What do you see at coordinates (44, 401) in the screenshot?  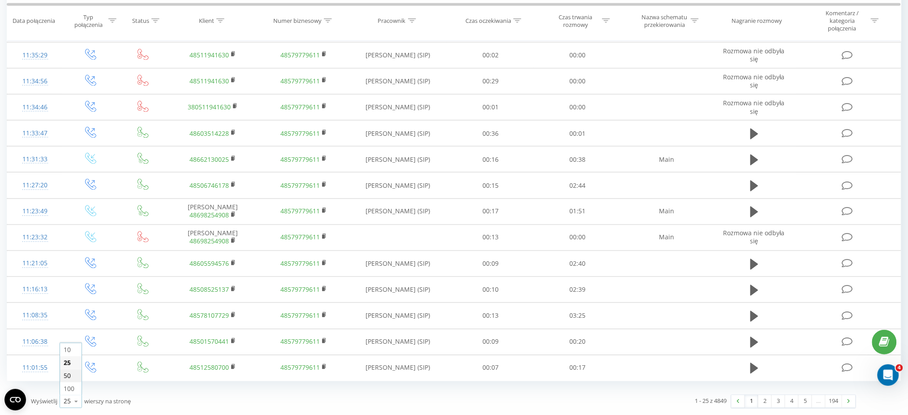 I see `span: Wyświetlij` at bounding box center [44, 401].